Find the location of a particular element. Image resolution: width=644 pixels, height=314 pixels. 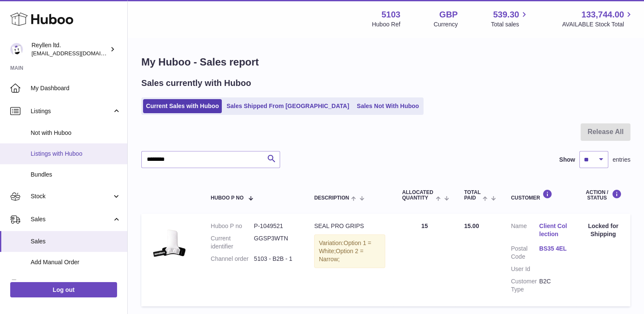

span: Option 2 = Narrow; is located at coordinates (341, 255).